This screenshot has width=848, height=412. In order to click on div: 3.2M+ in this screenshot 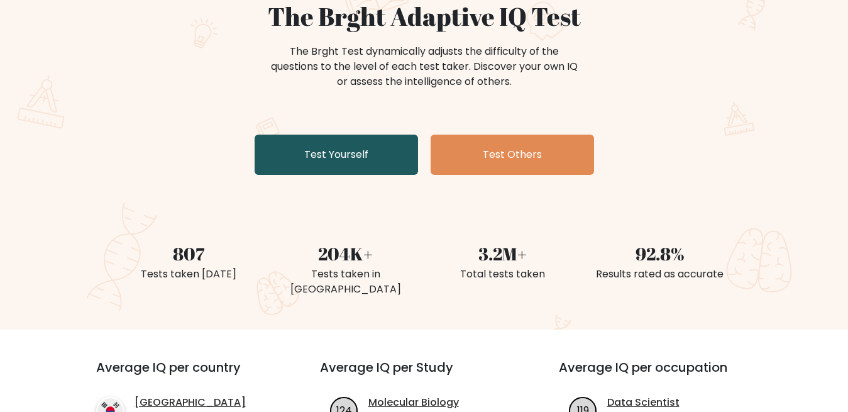, I will do `click(503, 253)`.